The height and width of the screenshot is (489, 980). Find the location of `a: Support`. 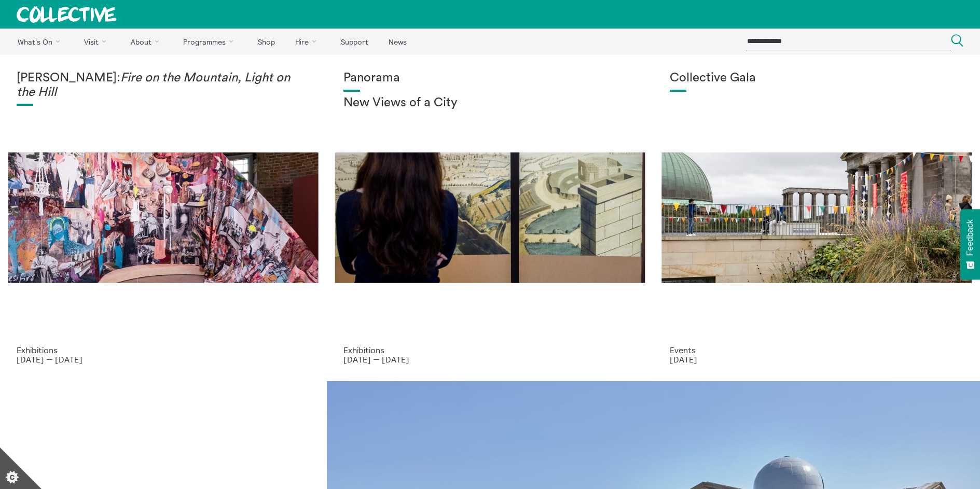

a: Support is located at coordinates (354, 42).